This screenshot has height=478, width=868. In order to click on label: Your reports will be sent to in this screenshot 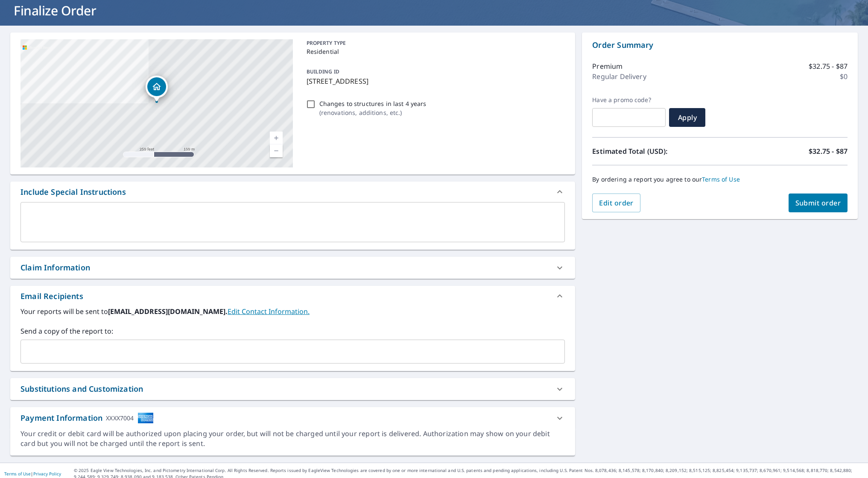, I will do `click(292, 311)`.